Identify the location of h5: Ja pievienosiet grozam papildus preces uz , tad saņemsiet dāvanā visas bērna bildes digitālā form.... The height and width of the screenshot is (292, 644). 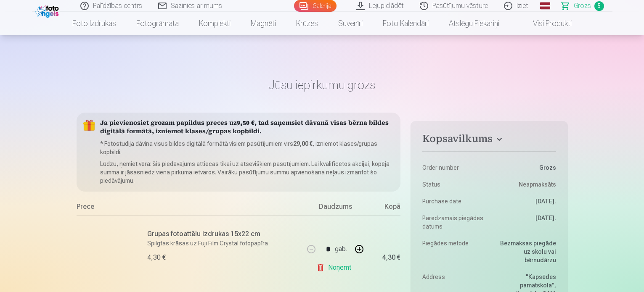
(247, 128).